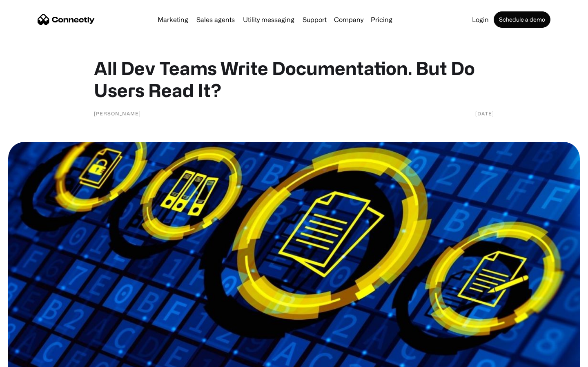  I want to click on a: Schedule a demo, so click(522, 20).